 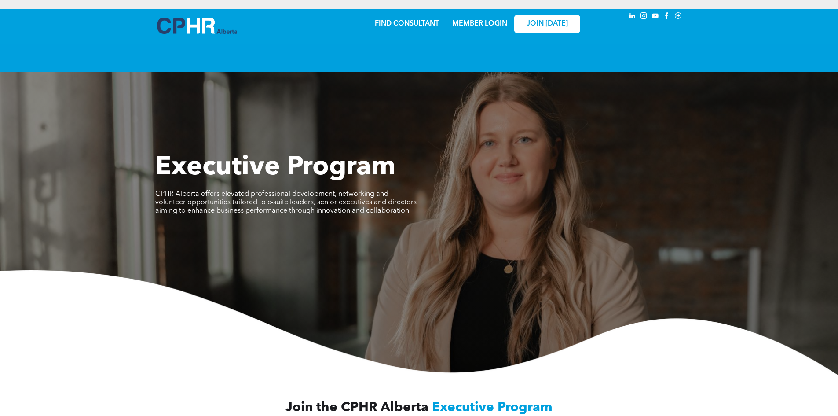 I want to click on a: FIND CONSULTANT, so click(x=407, y=24).